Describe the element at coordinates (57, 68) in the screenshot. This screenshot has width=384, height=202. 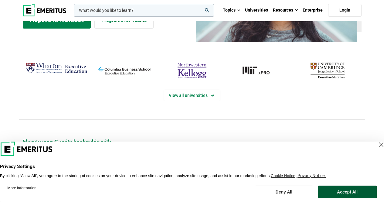
I see `a: Wharton Executive Education` at that location.